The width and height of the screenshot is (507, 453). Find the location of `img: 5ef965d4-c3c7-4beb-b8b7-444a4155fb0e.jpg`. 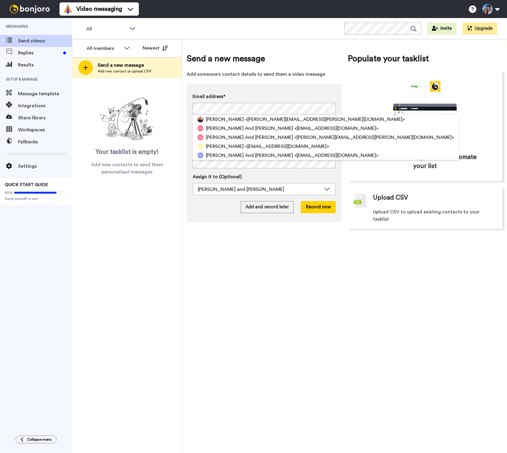

img: 5ef965d4-c3c7-4beb-b8b7-444a4155fb0e.jpg is located at coordinates (200, 119).